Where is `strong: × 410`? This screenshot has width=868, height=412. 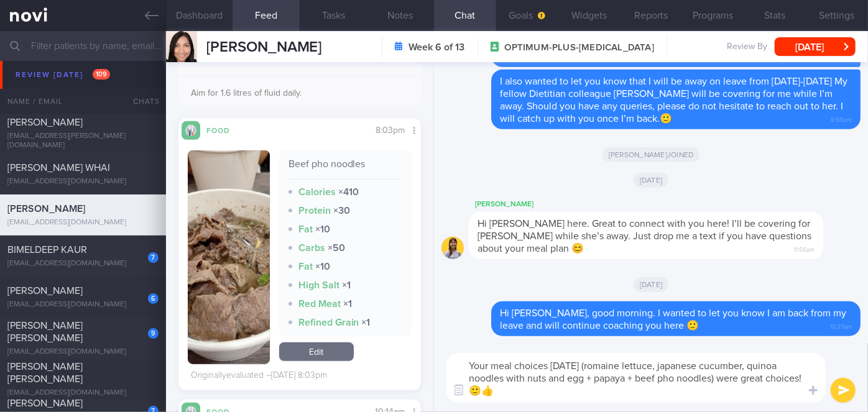
strong: × 410 is located at coordinates (349, 192).